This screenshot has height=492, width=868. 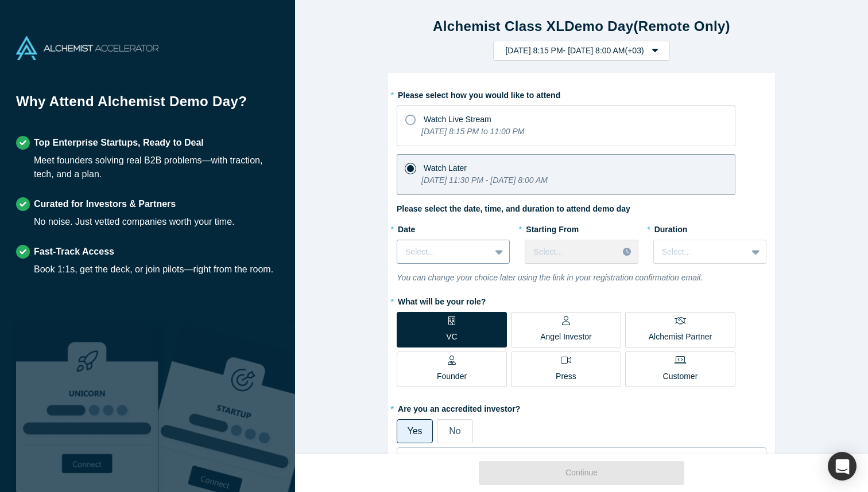 What do you see at coordinates (119, 142) in the screenshot?
I see `strong: Top Enterprise Startups, Ready to Deal` at bounding box center [119, 142].